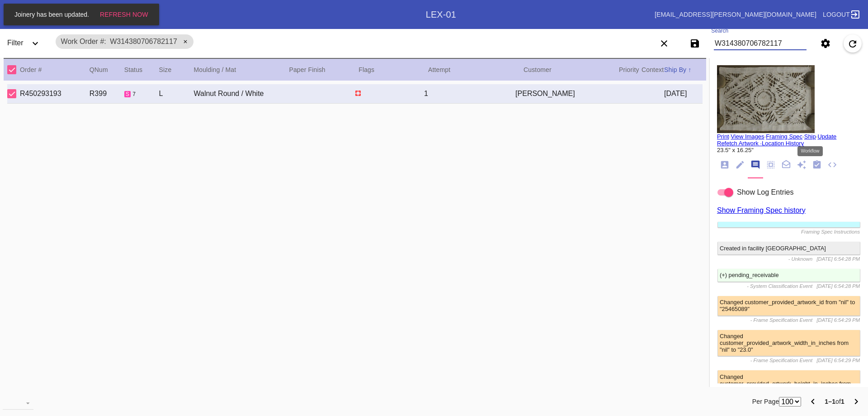 The width and height of the screenshot is (868, 416). Describe the element at coordinates (843, 402) in the screenshot. I see `b: 1` at that location.